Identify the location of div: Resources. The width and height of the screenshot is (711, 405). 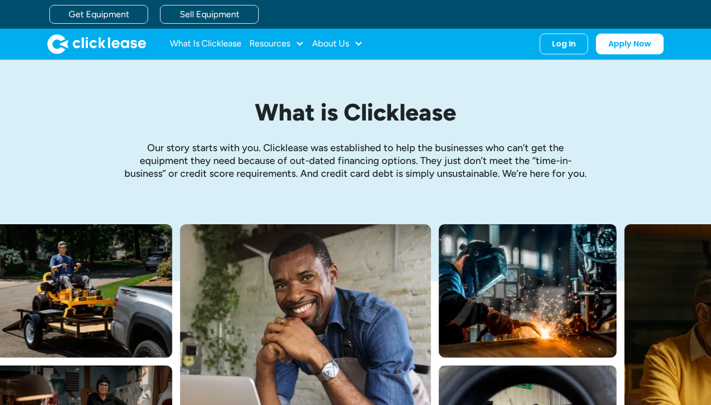
(276, 44).